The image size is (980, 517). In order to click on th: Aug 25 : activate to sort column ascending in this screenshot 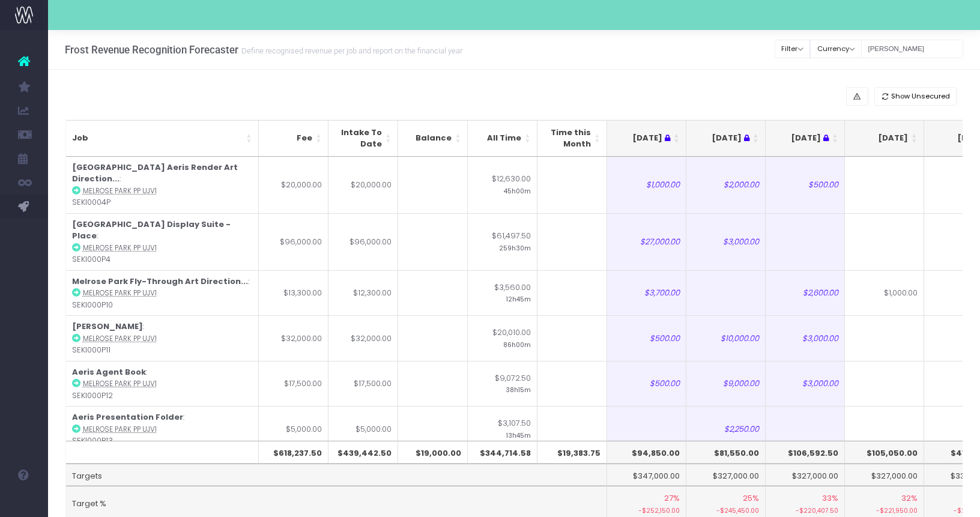, I will do `click(806, 138)`.